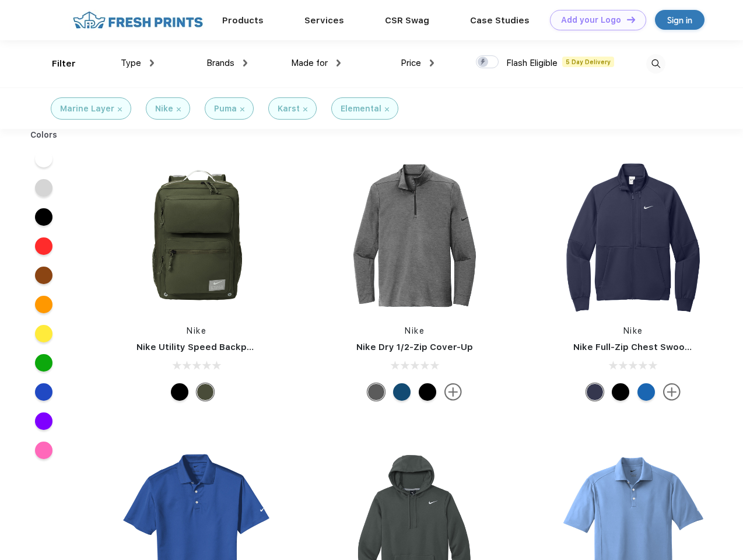  I want to click on div: Filter, so click(64, 64).